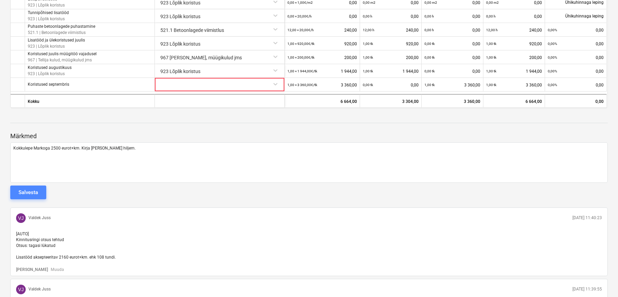 The width and height of the screenshot is (618, 297). I want to click on p: 967 | Tellija kulud, müügikulud jms, so click(62, 60).